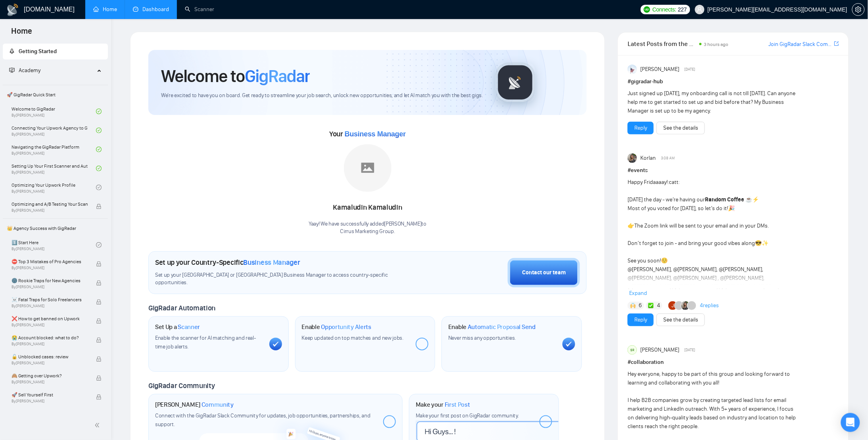 This screenshot has height=440, width=868. What do you see at coordinates (50, 338) in the screenshot?
I see `span: 😭 Account blocked: what to do?` at bounding box center [50, 338].